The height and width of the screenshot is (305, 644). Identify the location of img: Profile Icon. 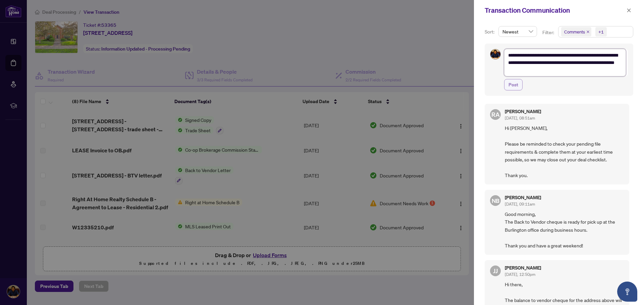
(495, 54).